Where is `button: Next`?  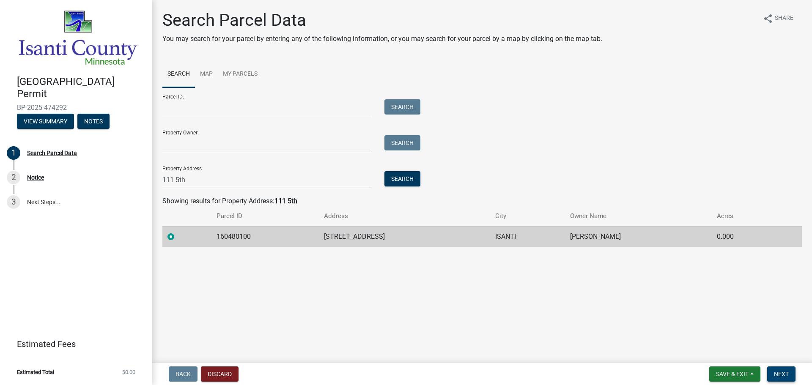 button: Next is located at coordinates (781, 374).